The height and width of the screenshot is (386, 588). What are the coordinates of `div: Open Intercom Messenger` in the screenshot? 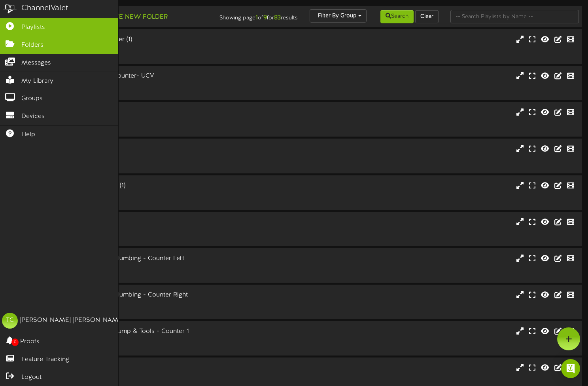 It's located at (571, 369).